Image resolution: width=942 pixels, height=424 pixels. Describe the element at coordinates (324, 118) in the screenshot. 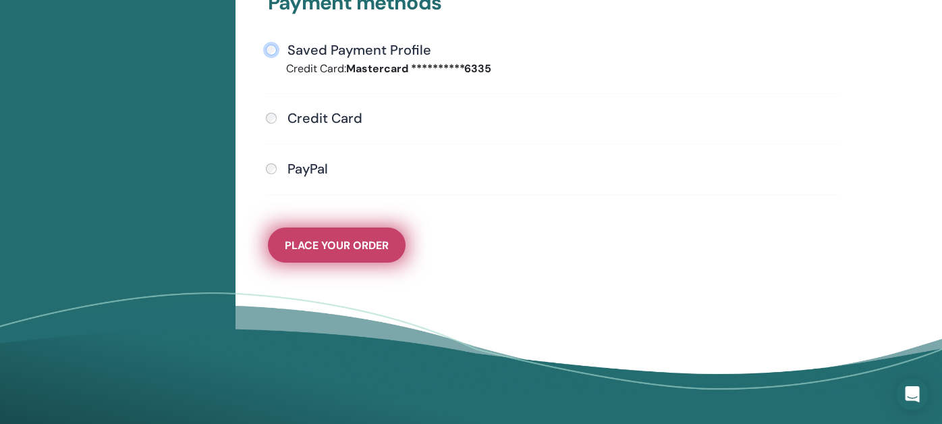

I see `h4: Credit Card` at that location.